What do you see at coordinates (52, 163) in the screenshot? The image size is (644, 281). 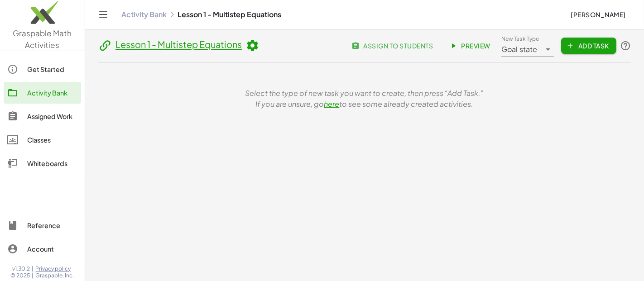 I see `div: Whiteboards` at bounding box center [52, 163].